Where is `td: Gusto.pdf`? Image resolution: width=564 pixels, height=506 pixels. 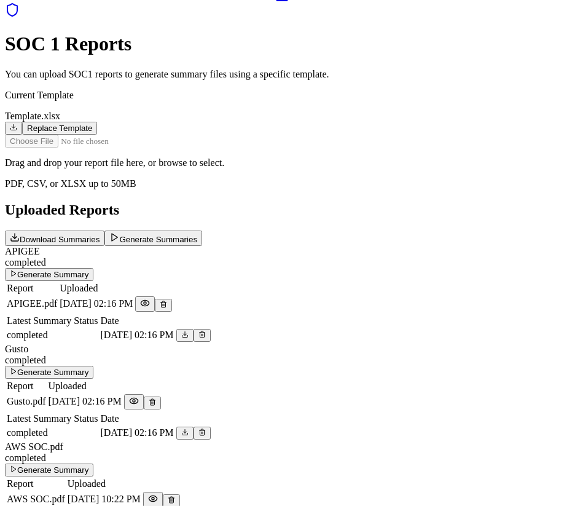
td: Gusto.pdf is located at coordinates (26, 401).